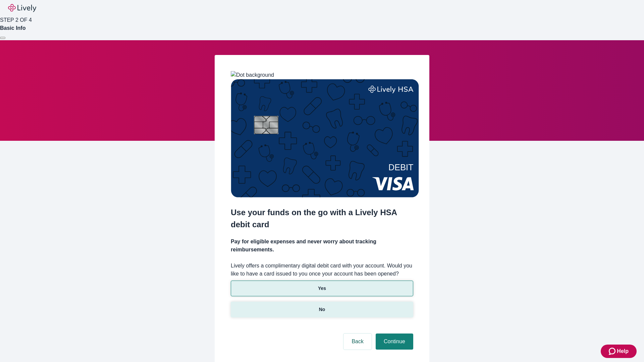 The height and width of the screenshot is (362, 644). I want to click on label: Lively offers a complimentary digital debit card with your account. Would you like to have a card..., so click(322, 270).